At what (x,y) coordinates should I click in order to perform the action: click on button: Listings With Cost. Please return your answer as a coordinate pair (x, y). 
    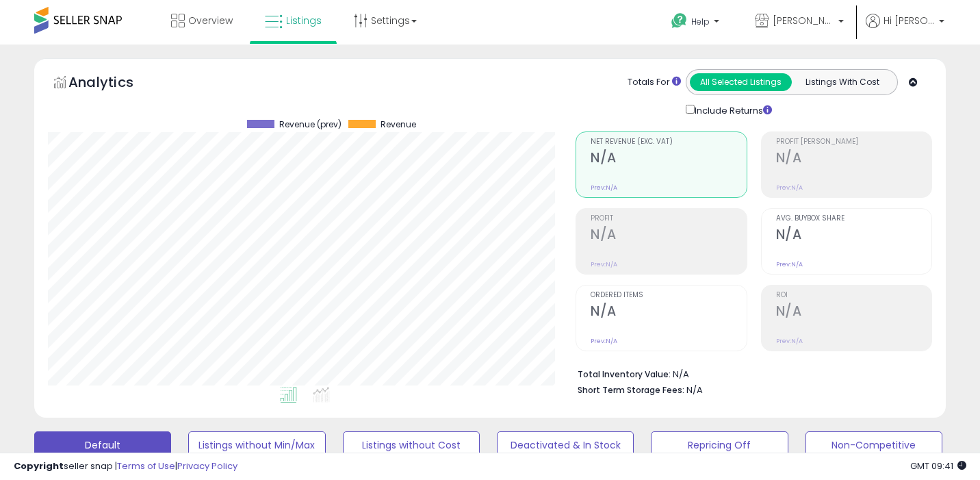
    Looking at the image, I should click on (842, 82).